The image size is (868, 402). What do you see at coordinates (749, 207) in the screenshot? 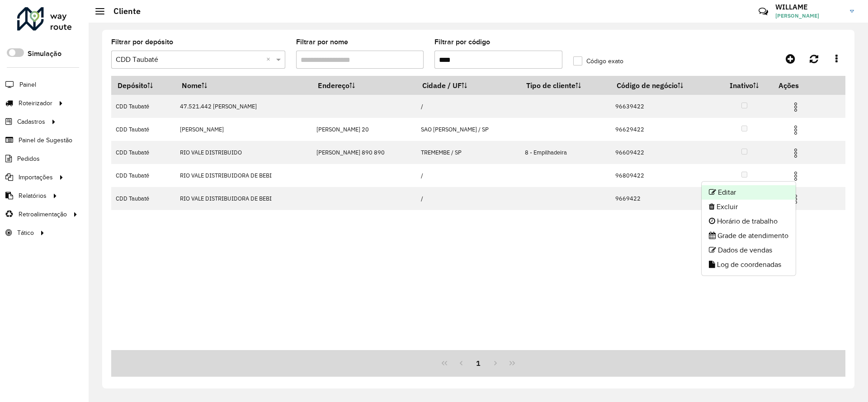
I see `li: Excluir` at bounding box center [749, 207].